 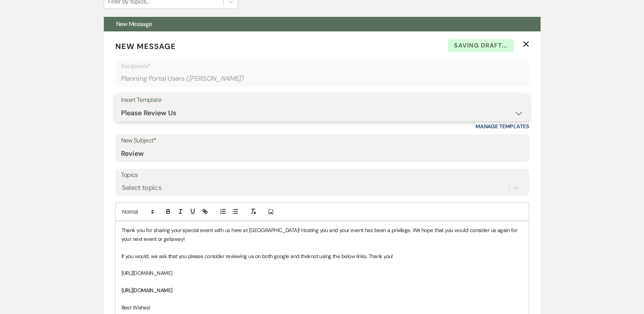 I want to click on span: Saving draft..., so click(x=481, y=46).